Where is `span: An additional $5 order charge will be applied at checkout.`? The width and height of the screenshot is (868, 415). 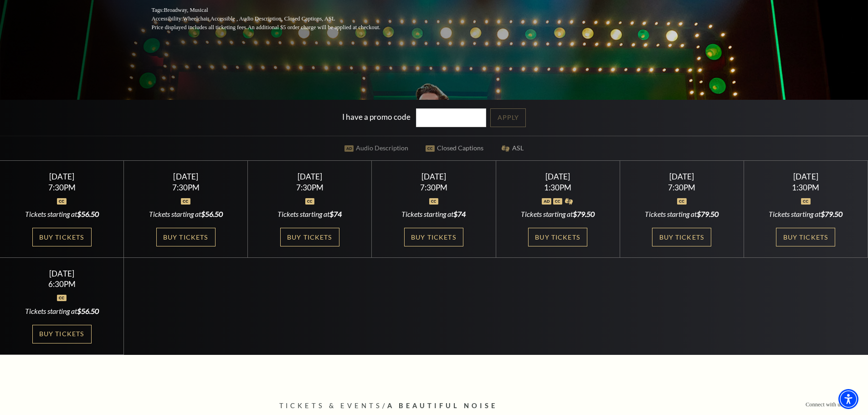 span: An additional $5 order charge will be applied at checkout. is located at coordinates (314, 27).